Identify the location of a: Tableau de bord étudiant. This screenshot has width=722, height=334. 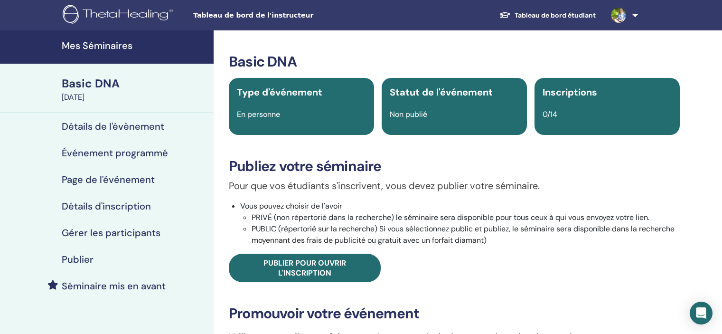
(547, 15).